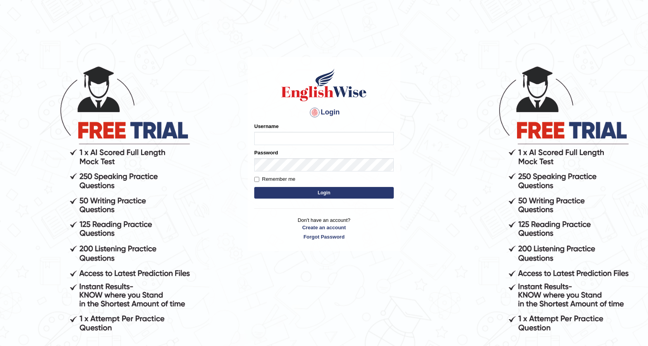 The image size is (648, 346). Describe the element at coordinates (266, 152) in the screenshot. I see `label: Password` at that location.